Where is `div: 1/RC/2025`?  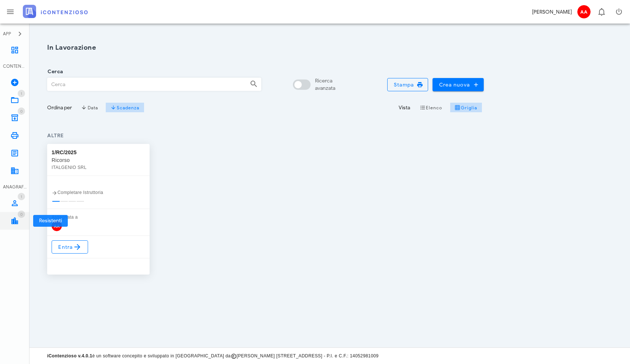 div: 1/RC/2025 is located at coordinates (64, 152).